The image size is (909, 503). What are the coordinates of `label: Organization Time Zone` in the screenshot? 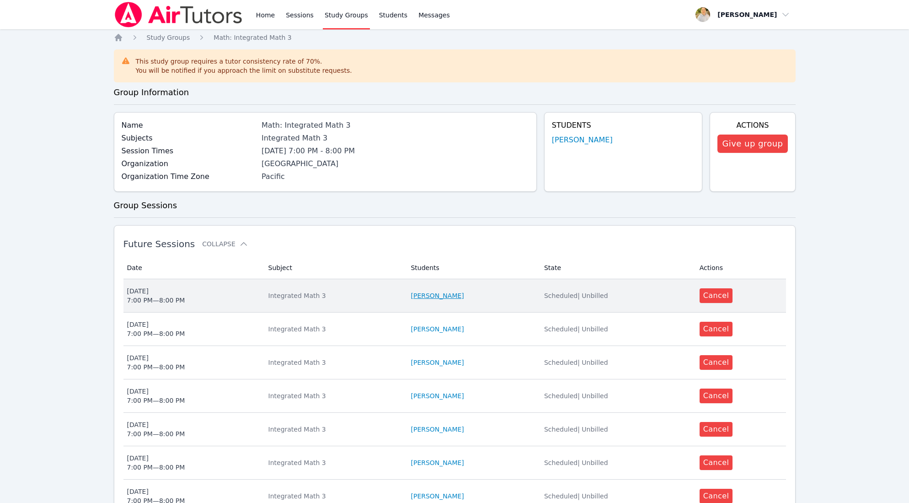 It's located at (189, 177).